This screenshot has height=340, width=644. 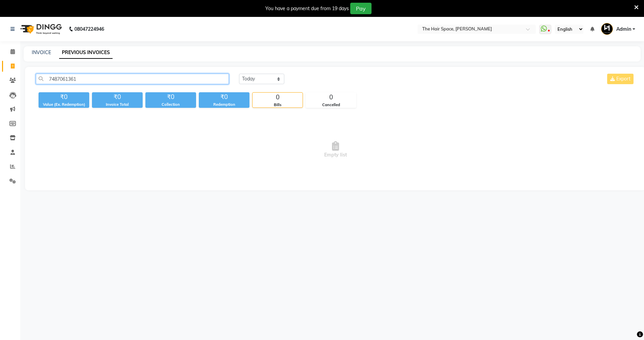 What do you see at coordinates (86, 53) in the screenshot?
I see `a: PREVIOUS INVOICES` at bounding box center [86, 53].